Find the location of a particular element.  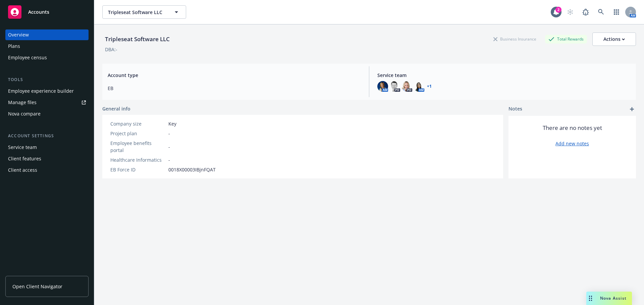

a: Employee experience builder is located at coordinates (47, 91).